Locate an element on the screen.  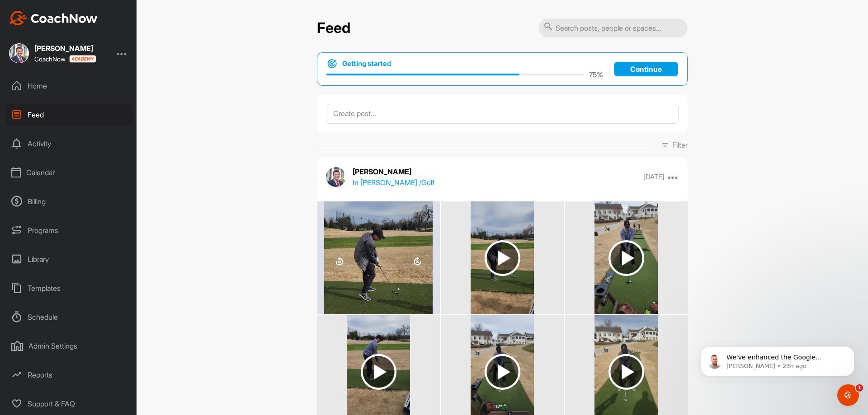
div: Activity is located at coordinates (68, 144).